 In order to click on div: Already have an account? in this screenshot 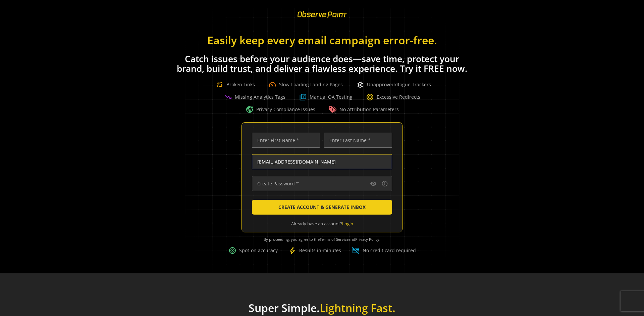, I will do `click(322, 224)`.